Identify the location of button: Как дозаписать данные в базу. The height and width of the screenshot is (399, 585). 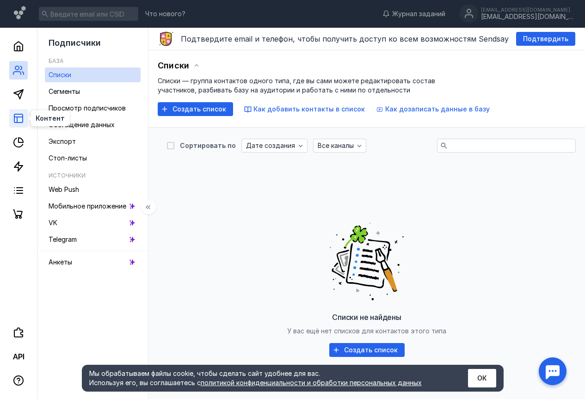
(433, 109).